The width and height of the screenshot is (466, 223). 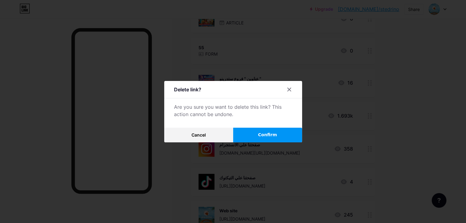 I want to click on button: Confirm, so click(x=267, y=135).